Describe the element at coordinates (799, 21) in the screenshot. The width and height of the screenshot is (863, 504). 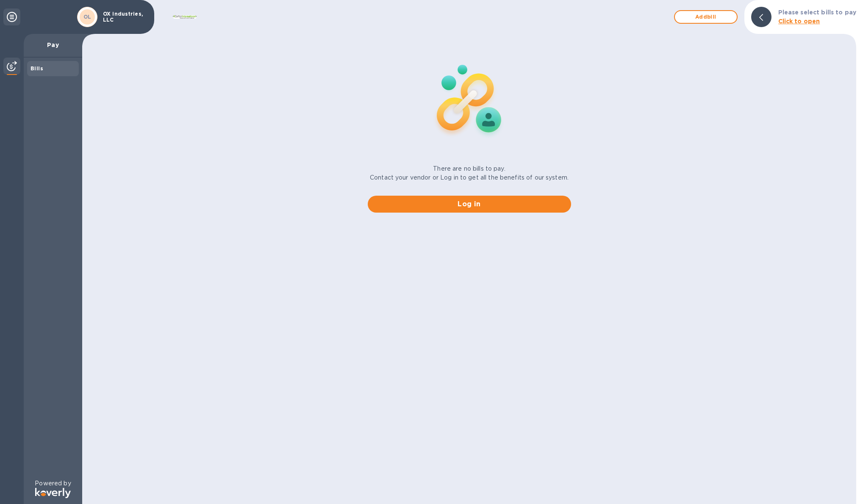
I see `b: Click to open` at that location.